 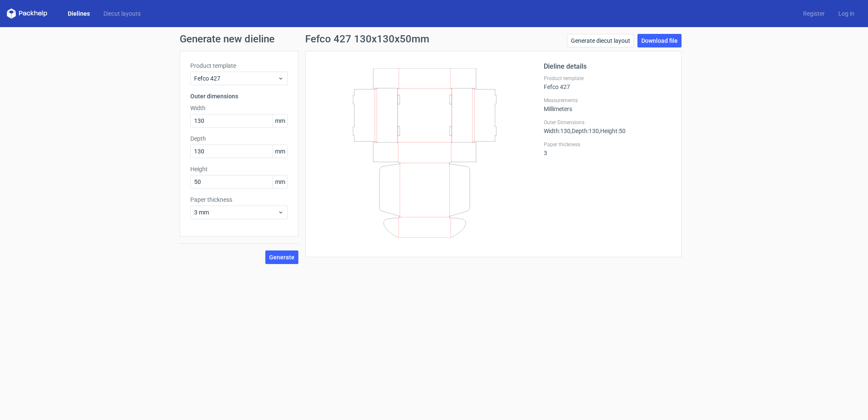 What do you see at coordinates (607, 66) in the screenshot?
I see `h2: Dieline details` at bounding box center [607, 66].